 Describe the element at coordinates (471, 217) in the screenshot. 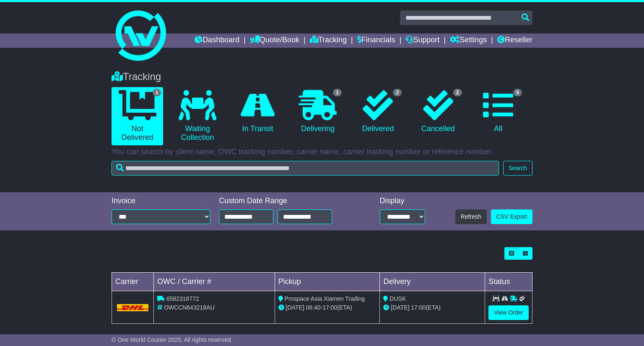

I see `button: Refresh` at that location.